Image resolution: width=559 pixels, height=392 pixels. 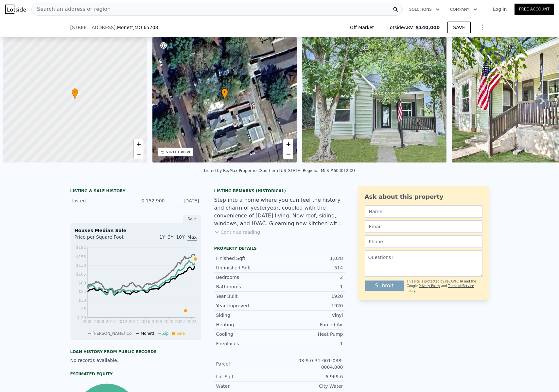 I want to click on span: 1Y, so click(x=162, y=237).